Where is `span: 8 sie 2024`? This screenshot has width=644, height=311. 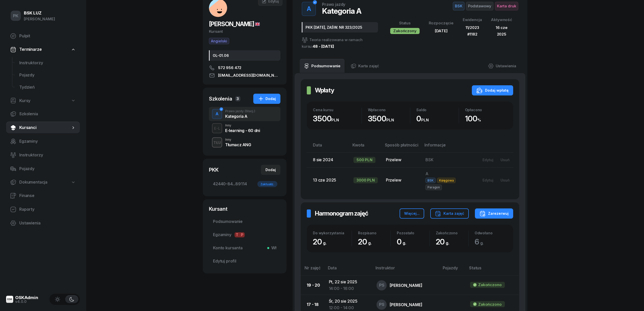
span: 8 sie 2024 is located at coordinates (323, 159).